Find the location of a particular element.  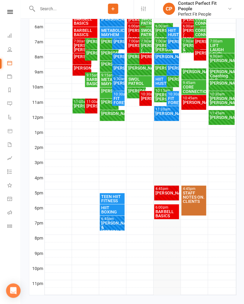

div: METABOLIC MAYHEM is located at coordinates (109, 82).